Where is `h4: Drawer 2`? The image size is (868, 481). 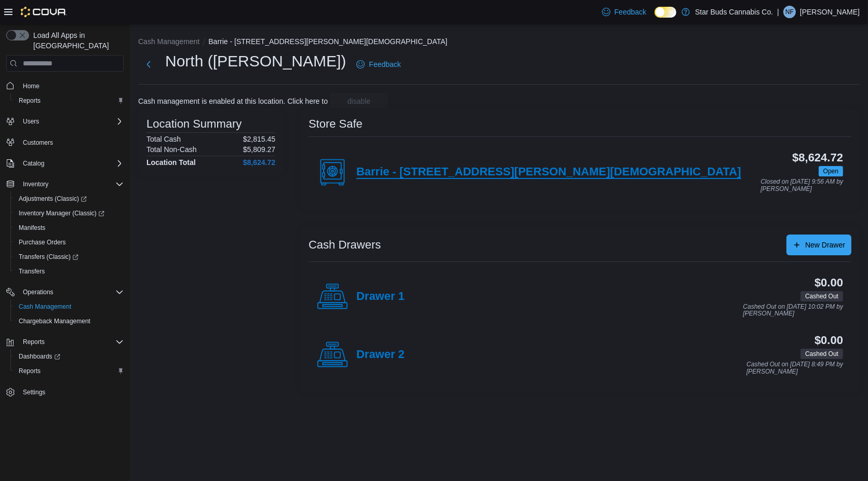
h4: Drawer 2 is located at coordinates (380, 355).